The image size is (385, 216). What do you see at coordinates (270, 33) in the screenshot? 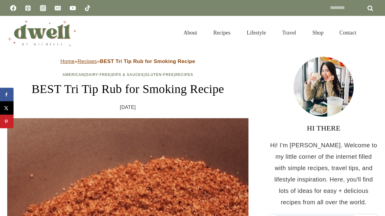
I see `nav: Primary Navigation` at bounding box center [270, 33].